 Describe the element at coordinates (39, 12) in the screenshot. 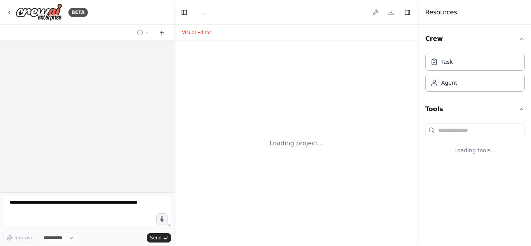

I see `img: Logo` at that location.